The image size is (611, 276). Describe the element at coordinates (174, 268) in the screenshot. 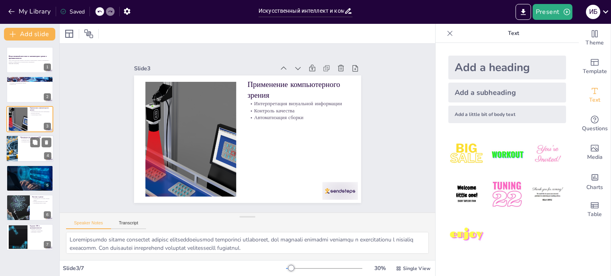

I see `div: Slide 3 / 7` at that location.